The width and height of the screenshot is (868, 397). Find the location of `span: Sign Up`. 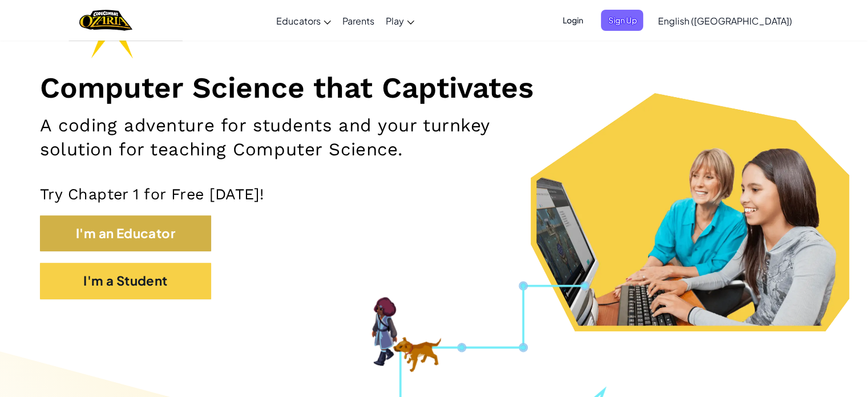

span: Sign Up is located at coordinates (622, 20).